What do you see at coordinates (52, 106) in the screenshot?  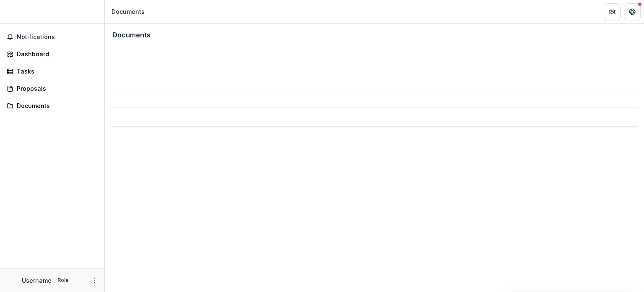 I see `a: Documents` at bounding box center [52, 106].